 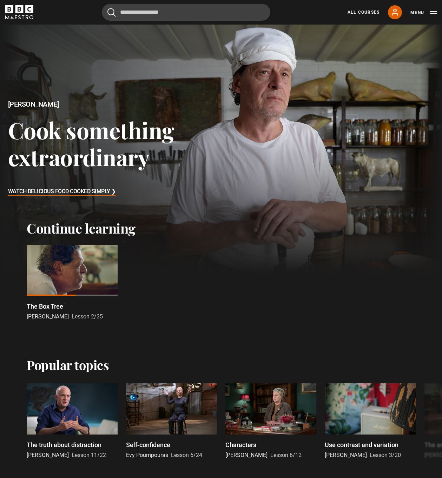 What do you see at coordinates (363, 12) in the screenshot?
I see `a: All Courses` at bounding box center [363, 12].